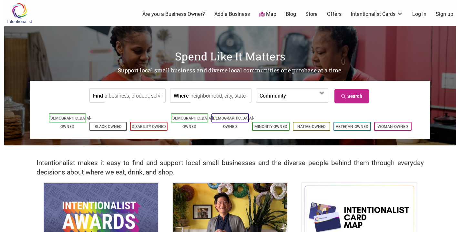  What do you see at coordinates (445, 14) in the screenshot?
I see `a: Sign up` at bounding box center [445, 14].